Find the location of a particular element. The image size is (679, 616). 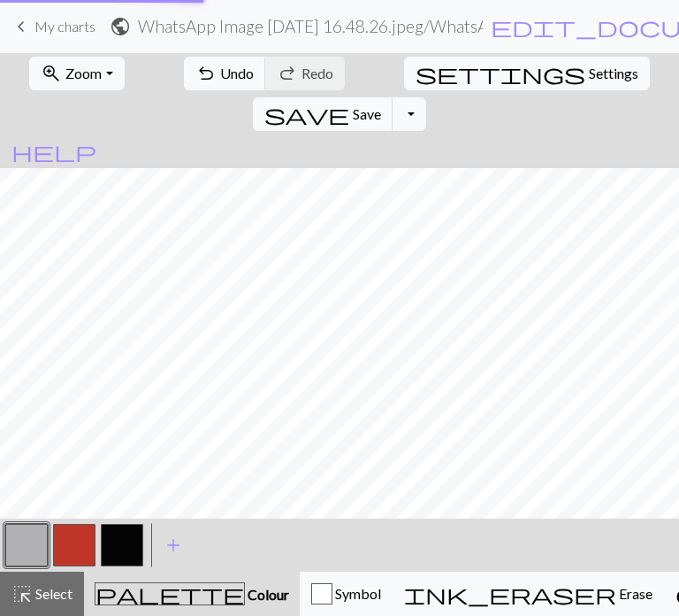

span: ink_eraser is located at coordinates (511, 594).